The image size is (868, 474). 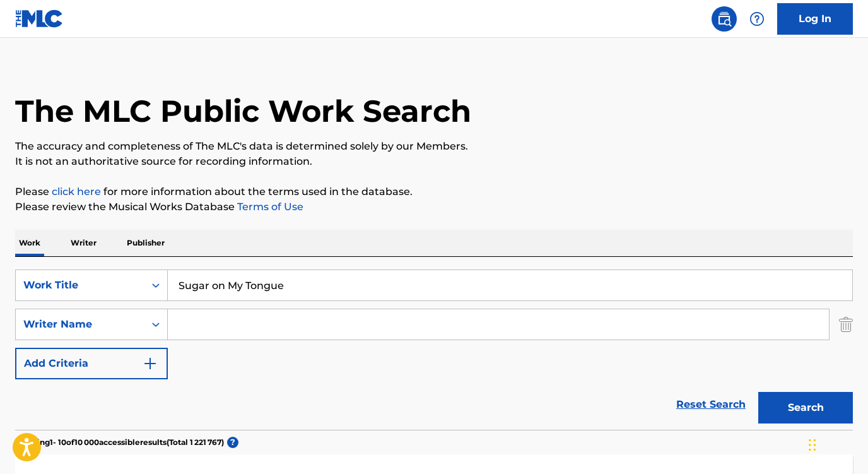 What do you see at coordinates (813, 445) in the screenshot?
I see `div: Glisser` at bounding box center [813, 445].